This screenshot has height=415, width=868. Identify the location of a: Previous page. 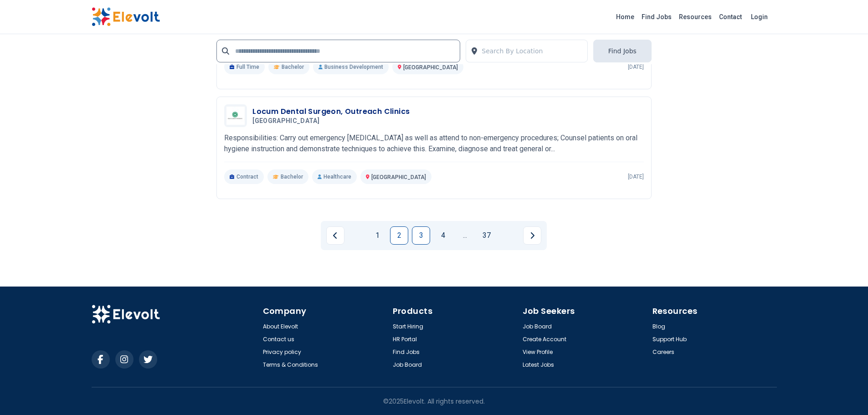
(335, 236).